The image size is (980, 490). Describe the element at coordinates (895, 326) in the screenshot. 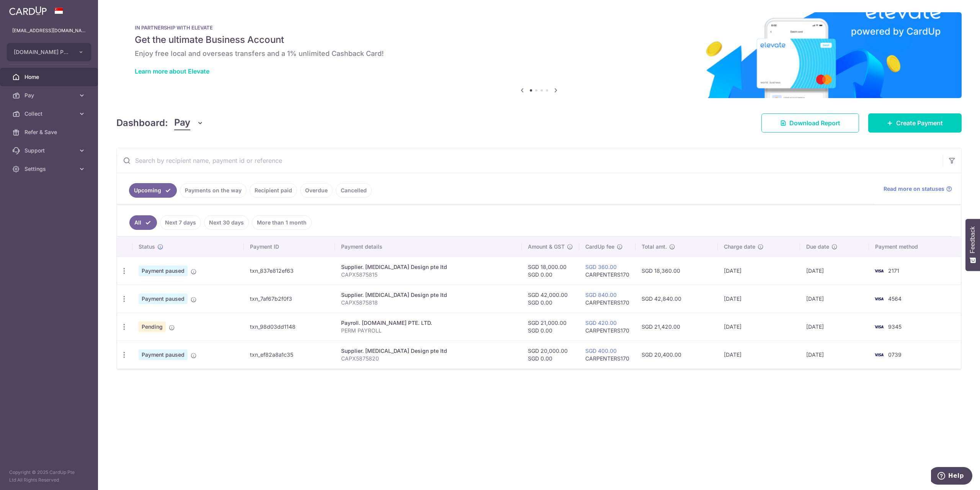

I see `span: 9345` at that location.